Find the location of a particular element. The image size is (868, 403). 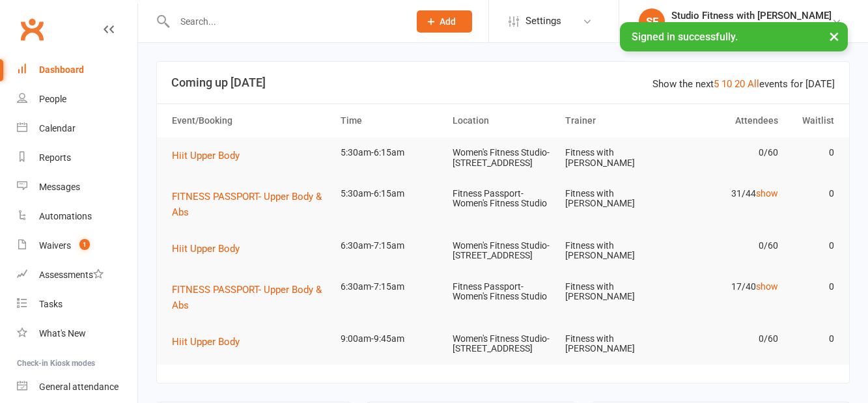

a: Reports is located at coordinates (77, 157).